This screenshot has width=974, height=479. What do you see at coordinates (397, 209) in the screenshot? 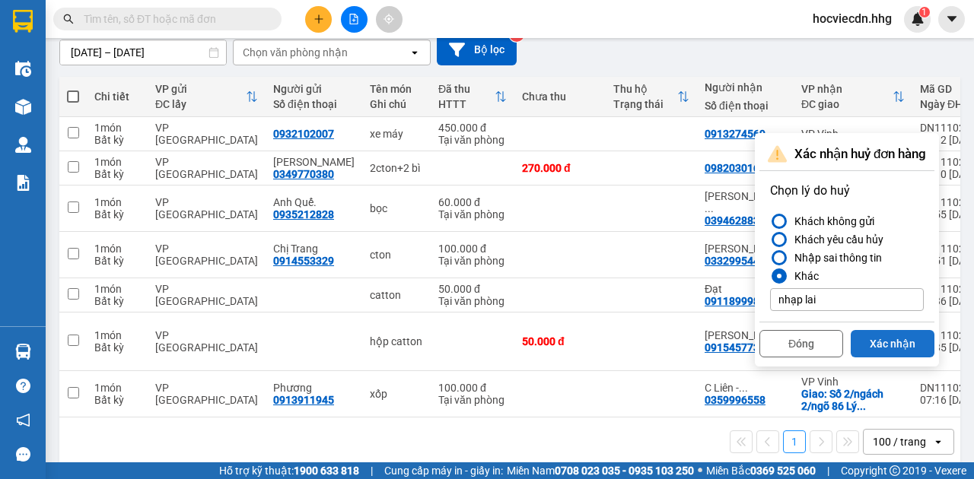
I see `div: bọc` at bounding box center [397, 209].